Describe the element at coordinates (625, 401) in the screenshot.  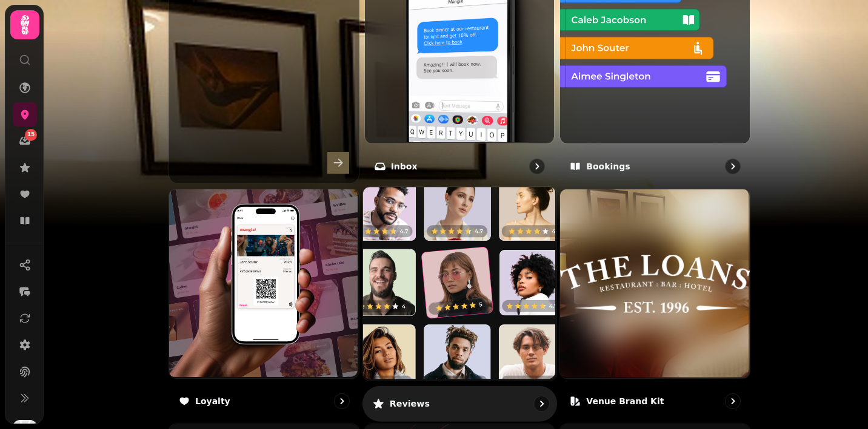
I see `p: Venue brand kit` at that location.